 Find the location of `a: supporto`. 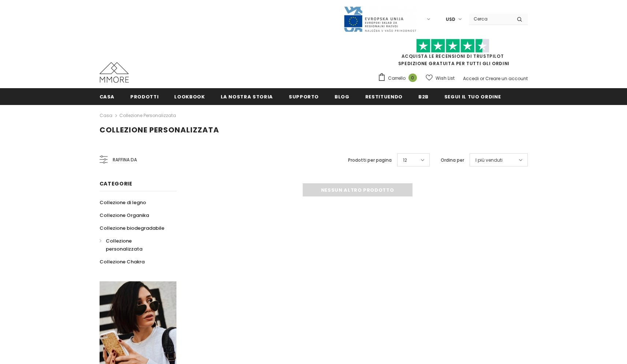

a: supporto is located at coordinates (303, 96).